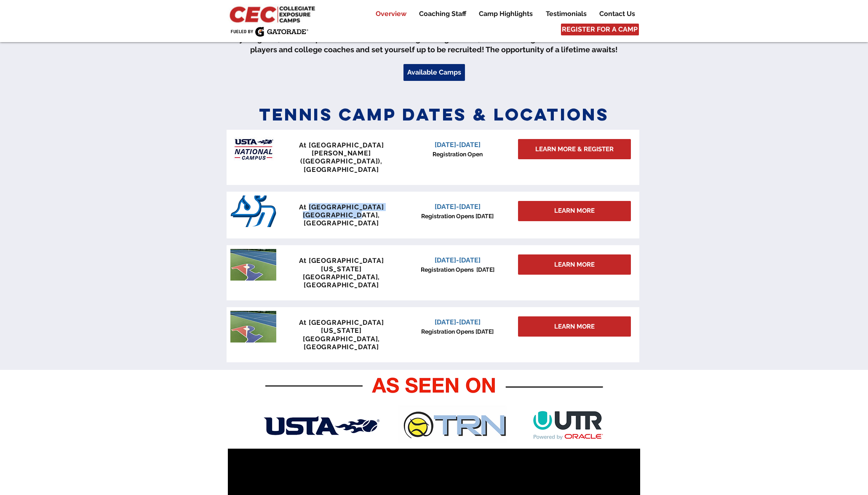  What do you see at coordinates (442, 14) in the screenshot?
I see `a: Coaching Staff` at bounding box center [442, 14].